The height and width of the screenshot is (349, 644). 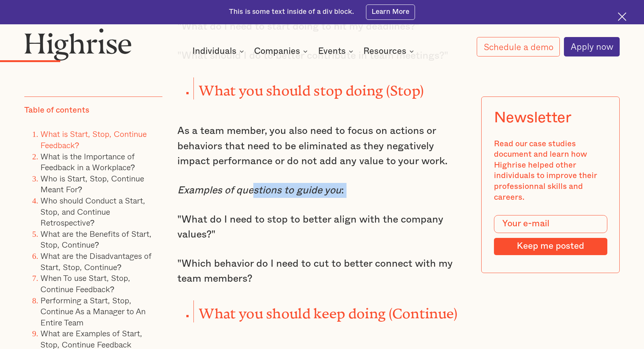 What do you see at coordinates (322, 146) in the screenshot?
I see `p: As a team member, you also need to focus on actions or behaviors that need to be eliminated as th...` at bounding box center [322, 146].